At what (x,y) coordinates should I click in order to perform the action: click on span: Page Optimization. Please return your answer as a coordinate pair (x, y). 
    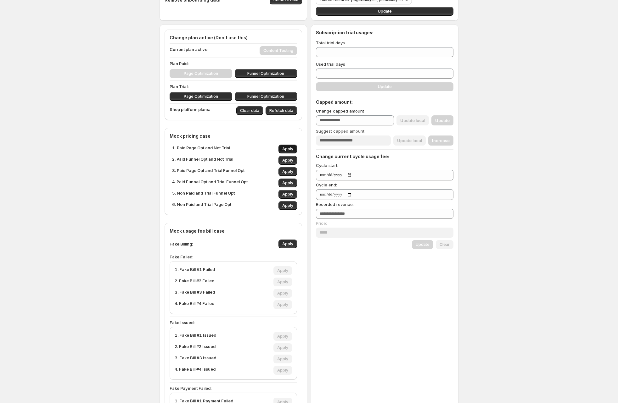
    Looking at the image, I should click on (201, 97).